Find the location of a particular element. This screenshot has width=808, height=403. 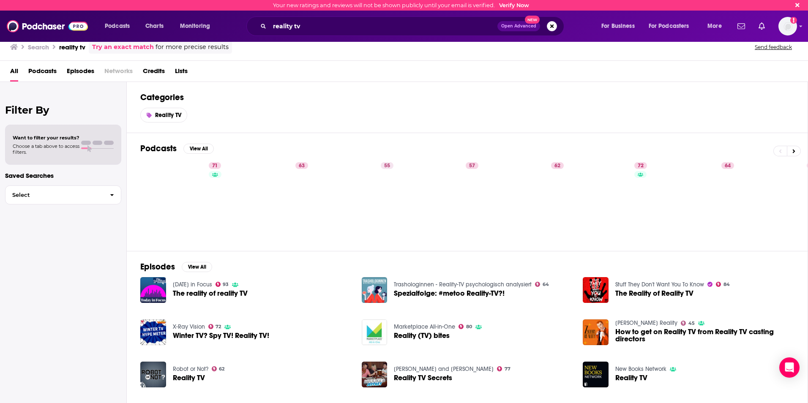

span: The reality of reality TV is located at coordinates (210, 293).